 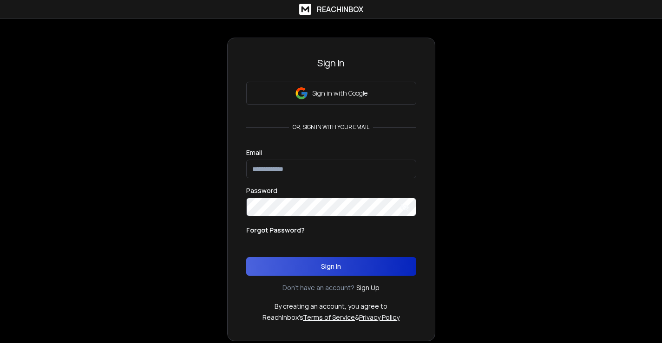 I want to click on p: Forgot Password?, so click(x=276, y=230).